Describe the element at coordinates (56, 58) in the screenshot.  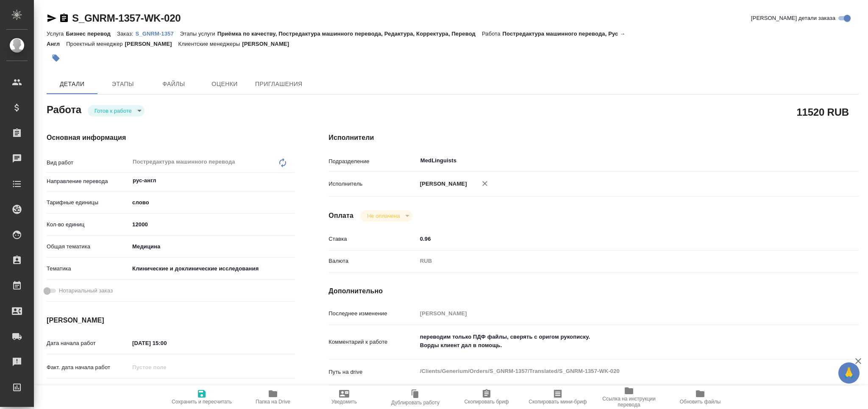
I see `button: Добавить тэг` at that location.